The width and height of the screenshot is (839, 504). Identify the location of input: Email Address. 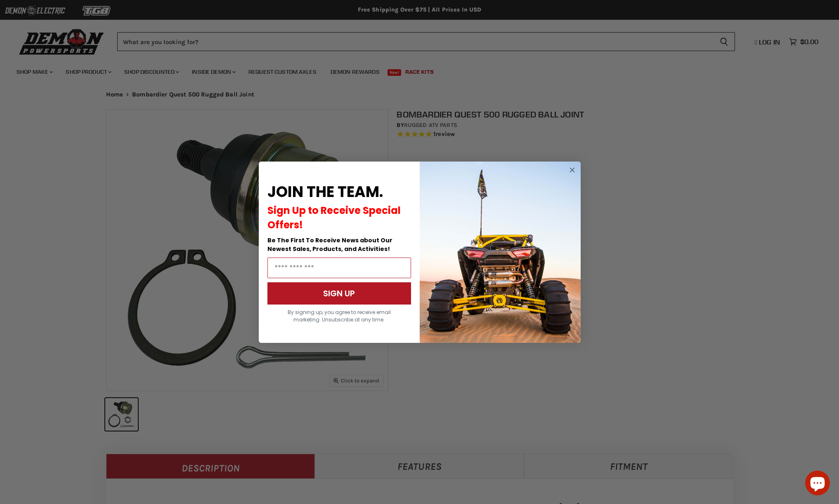
(339, 268).